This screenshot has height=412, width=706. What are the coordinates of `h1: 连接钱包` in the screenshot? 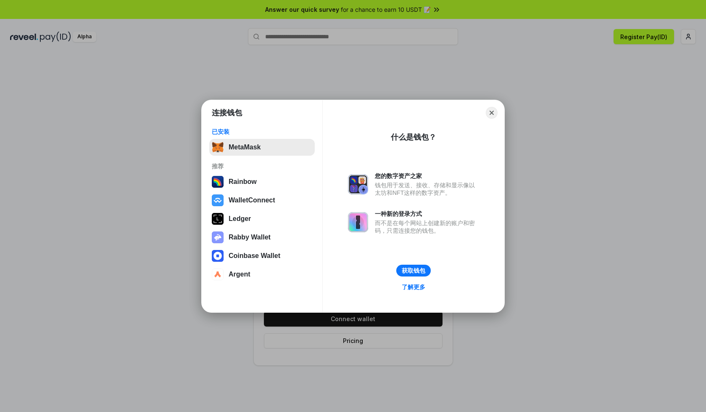 It's located at (227, 113).